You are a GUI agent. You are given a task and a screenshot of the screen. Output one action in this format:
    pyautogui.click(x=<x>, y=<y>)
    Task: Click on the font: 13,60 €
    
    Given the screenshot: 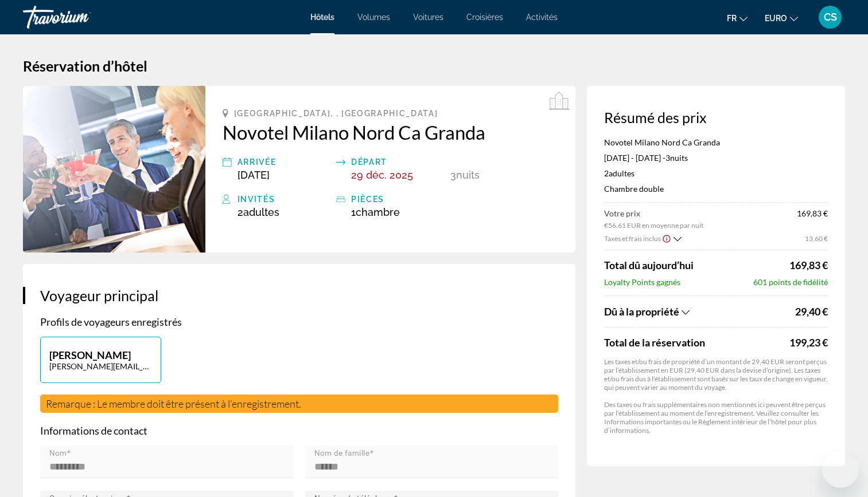 What is the action you would take?
    pyautogui.click(x=816, y=238)
    